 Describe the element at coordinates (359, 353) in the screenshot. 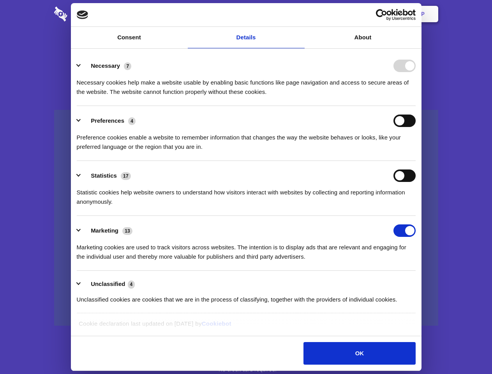

I see `button: OK` at that location.